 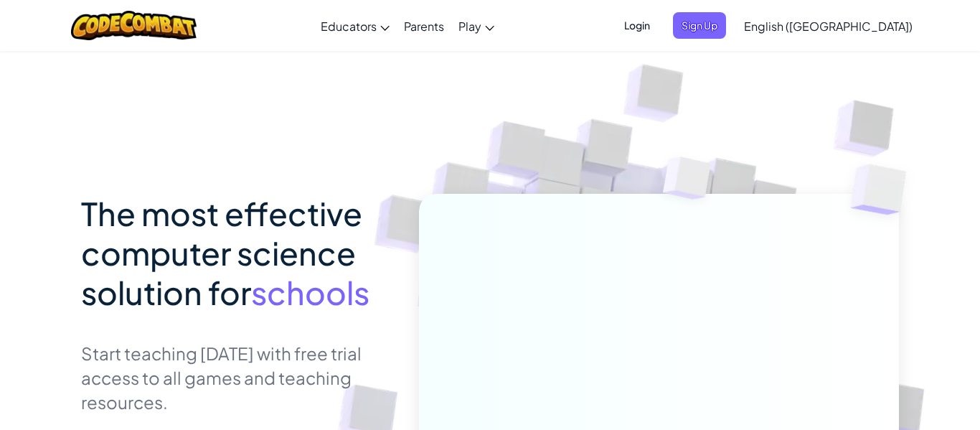 I want to click on span: Play, so click(x=470, y=26).